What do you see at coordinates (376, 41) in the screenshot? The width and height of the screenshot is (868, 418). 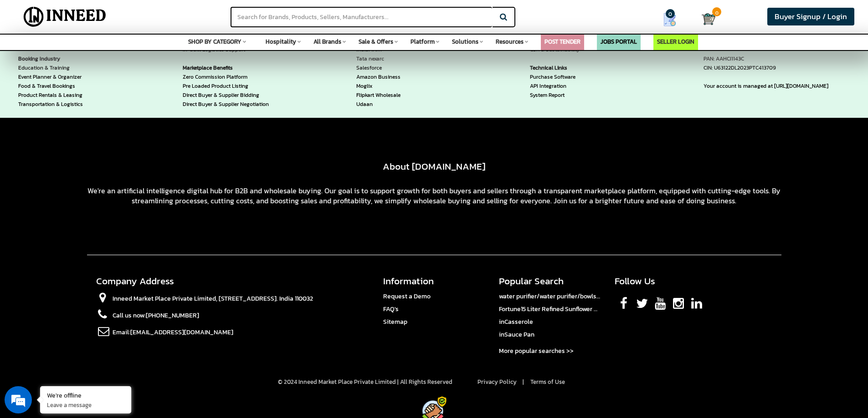 I see `span: Sale & Offers` at bounding box center [376, 41].